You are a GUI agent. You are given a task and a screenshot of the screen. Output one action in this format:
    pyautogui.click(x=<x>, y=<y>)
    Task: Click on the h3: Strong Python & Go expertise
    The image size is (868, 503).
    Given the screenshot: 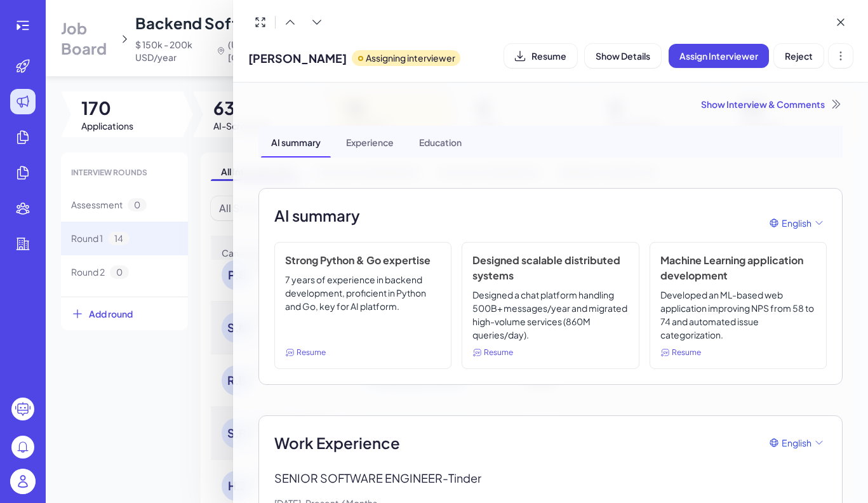 What is the action you would take?
    pyautogui.click(x=363, y=261)
    